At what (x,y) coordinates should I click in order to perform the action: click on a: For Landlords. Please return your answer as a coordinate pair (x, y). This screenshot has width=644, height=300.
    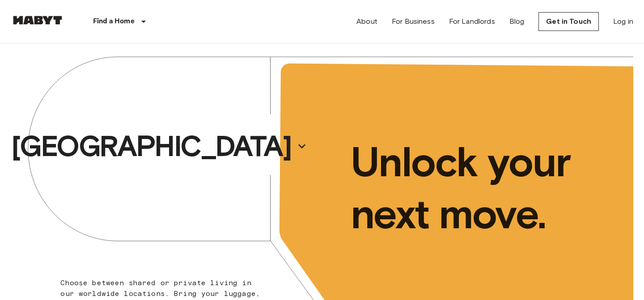
    Looking at the image, I should click on (472, 22).